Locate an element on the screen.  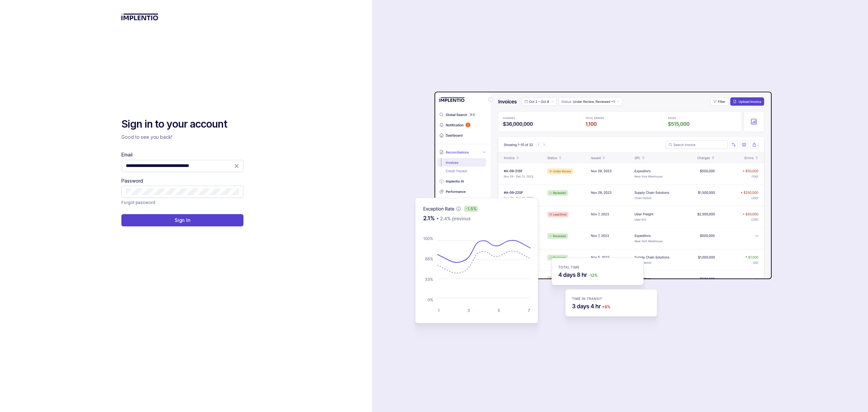
label: Password is located at coordinates (133, 180).